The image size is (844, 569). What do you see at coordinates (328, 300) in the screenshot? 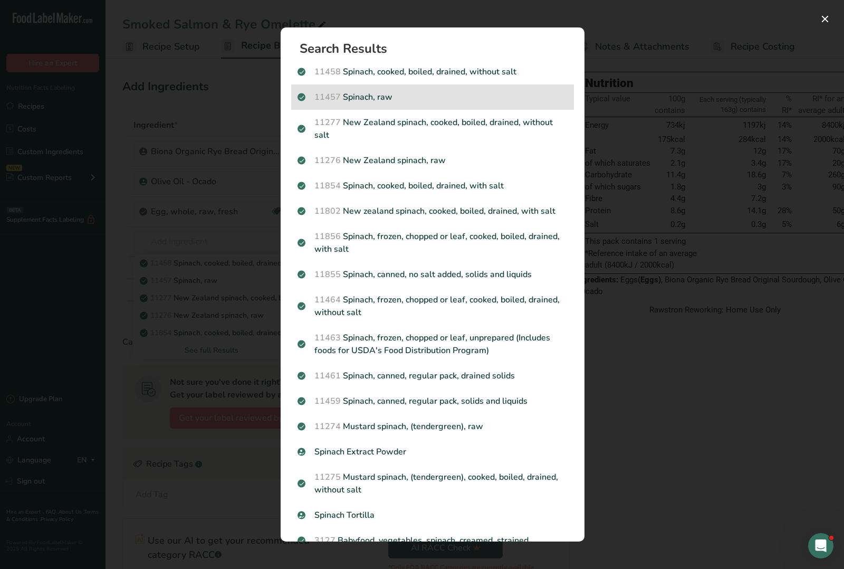
I see `span: 11464` at bounding box center [328, 300].